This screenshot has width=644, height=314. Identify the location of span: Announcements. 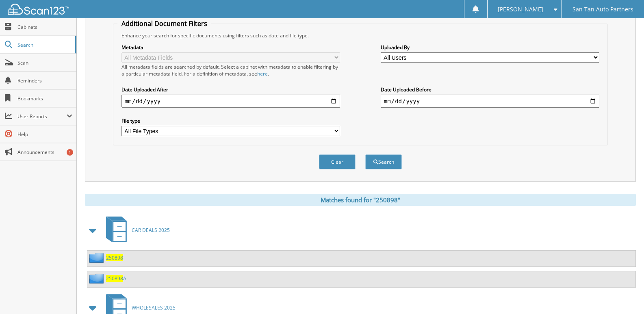
(44, 152).